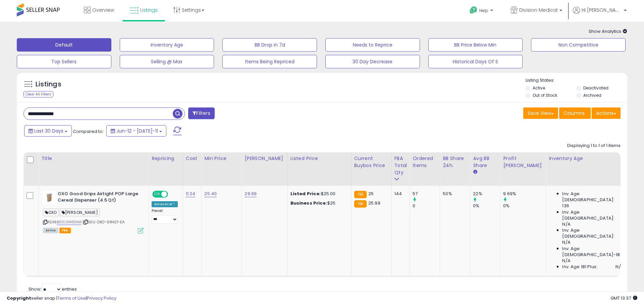 This screenshot has width=644, height=305. What do you see at coordinates (61, 298) in the screenshot?
I see `div: seller snap | |` at bounding box center [61, 298].